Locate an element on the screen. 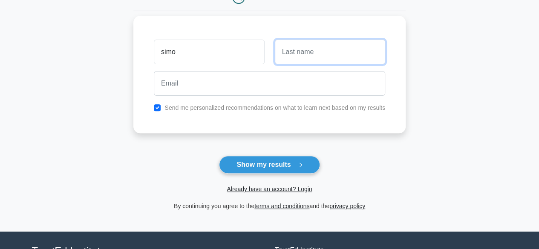  a: Already have an account? Login is located at coordinates (269, 189).